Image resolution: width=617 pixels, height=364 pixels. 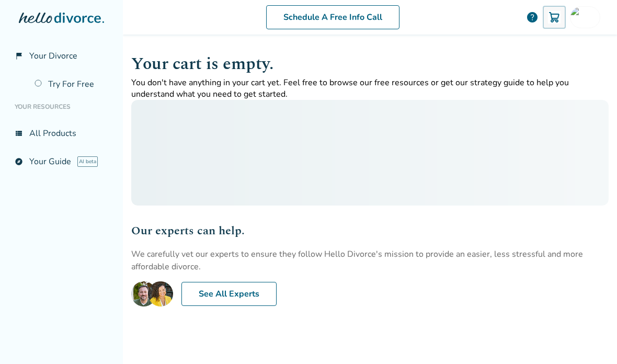 What do you see at coordinates (71, 84) in the screenshot?
I see `a: Try For Free` at bounding box center [71, 84].